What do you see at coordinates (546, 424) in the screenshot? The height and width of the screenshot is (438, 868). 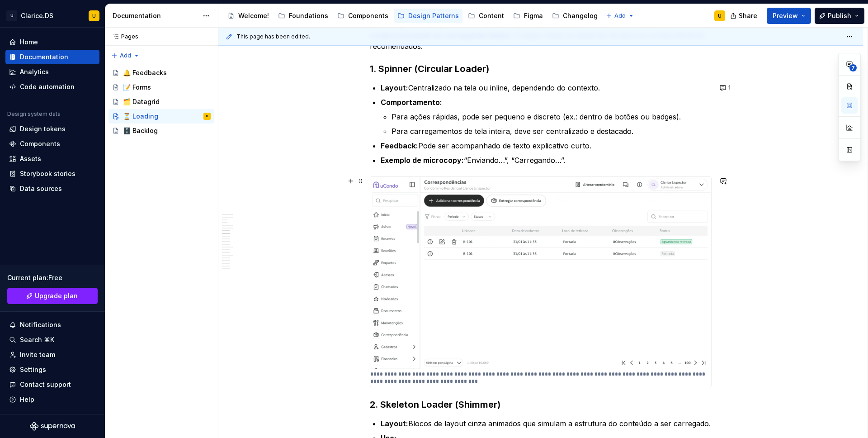 I see `p: Blocos de layout cinza animados que simulam a estrutura do conteúdo a ser carregado.` at bounding box center [546, 424].